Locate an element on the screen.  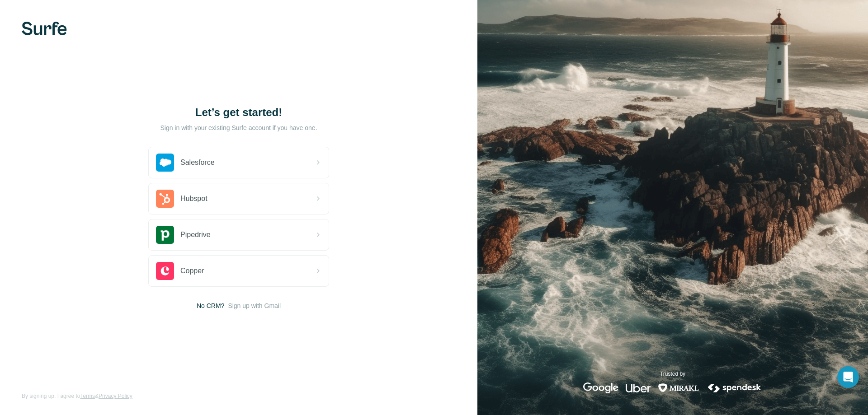
img: Surfe's logo is located at coordinates (44, 28).